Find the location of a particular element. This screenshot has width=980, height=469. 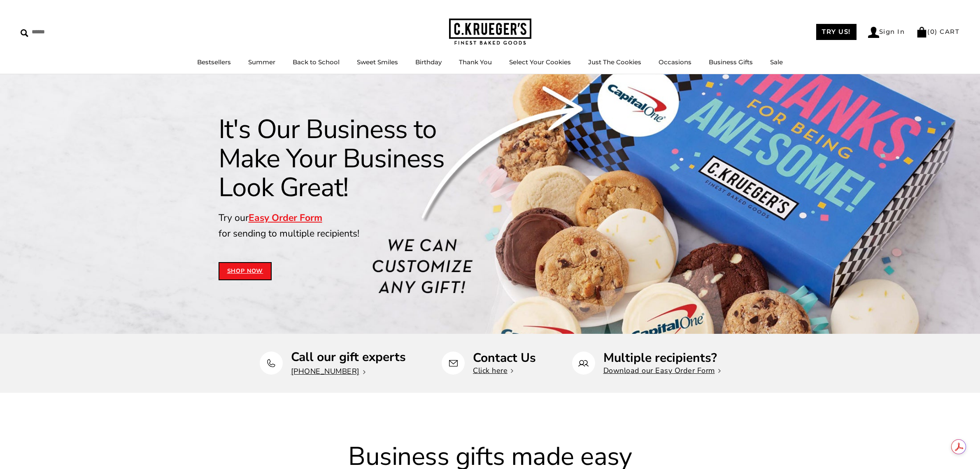

a: Select Your Cookies is located at coordinates (540, 62).